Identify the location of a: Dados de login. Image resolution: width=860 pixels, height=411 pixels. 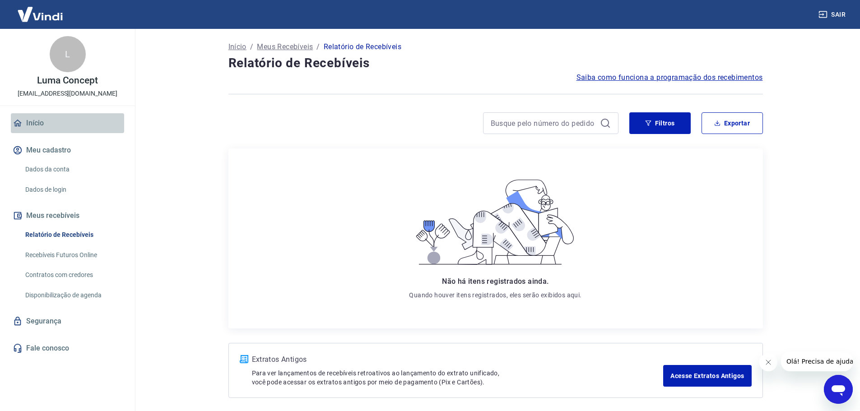
(73, 190).